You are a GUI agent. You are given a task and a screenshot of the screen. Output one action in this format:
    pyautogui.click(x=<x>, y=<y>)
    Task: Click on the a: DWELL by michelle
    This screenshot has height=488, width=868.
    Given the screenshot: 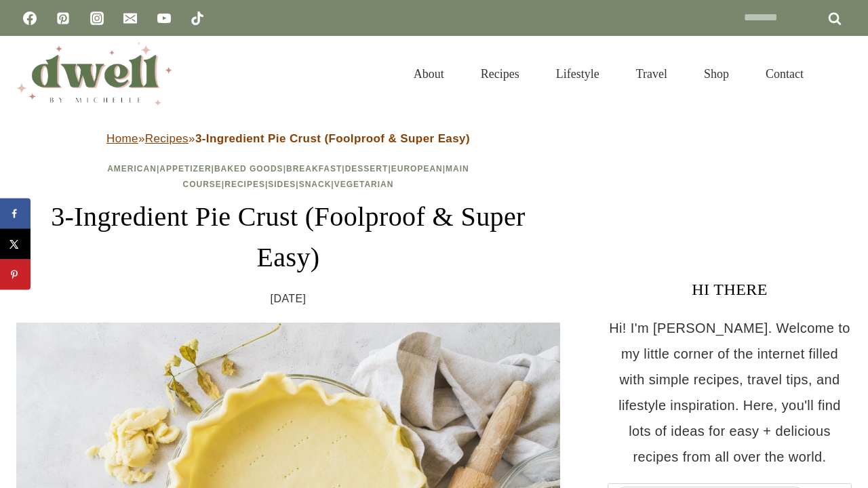 What is the action you would take?
    pyautogui.click(x=94, y=74)
    